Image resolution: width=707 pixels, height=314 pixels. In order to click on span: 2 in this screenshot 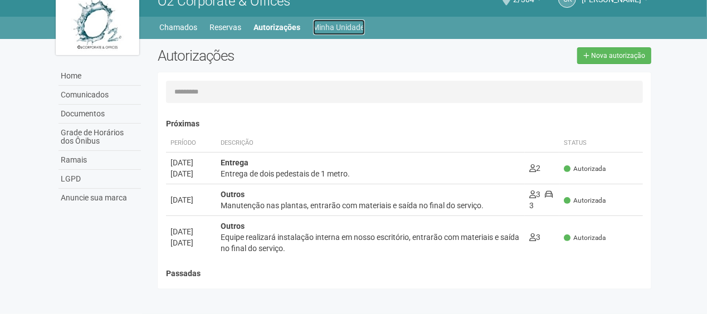, I will do `click(535, 168)`.